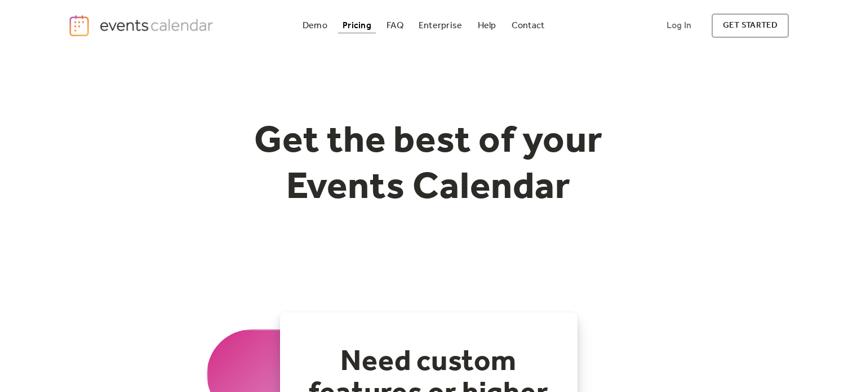 This screenshot has width=857, height=392. What do you see at coordinates (429, 165) in the screenshot?
I see `h1: Get the best of your Events Calendar` at bounding box center [429, 165].